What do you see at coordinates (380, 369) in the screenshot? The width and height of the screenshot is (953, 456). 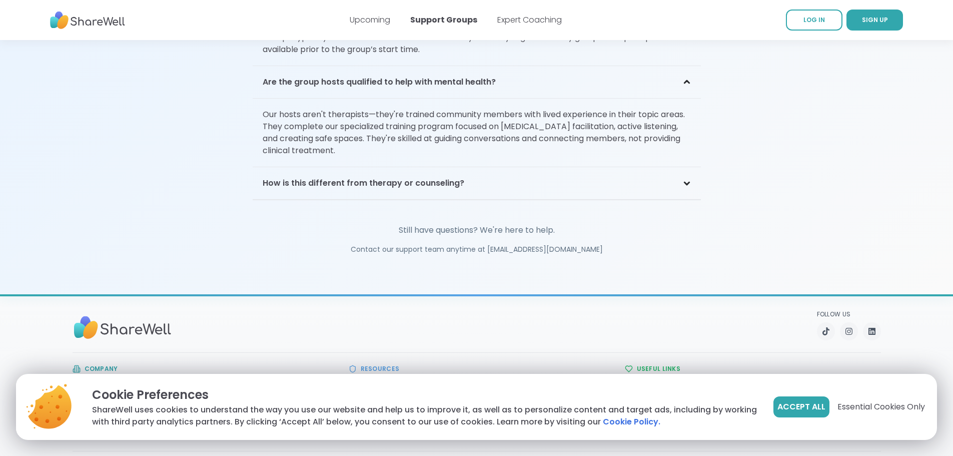 I see `h3: Resources` at bounding box center [380, 369].